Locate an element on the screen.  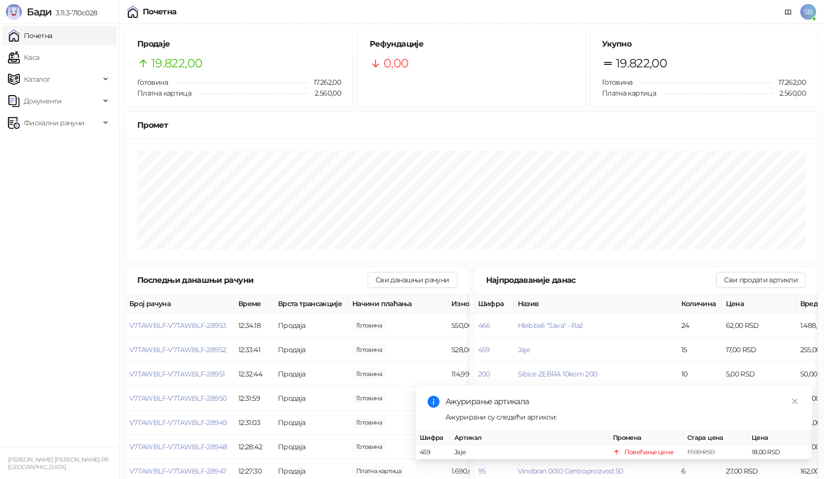
td: 12:31:59 is located at coordinates (254, 398).